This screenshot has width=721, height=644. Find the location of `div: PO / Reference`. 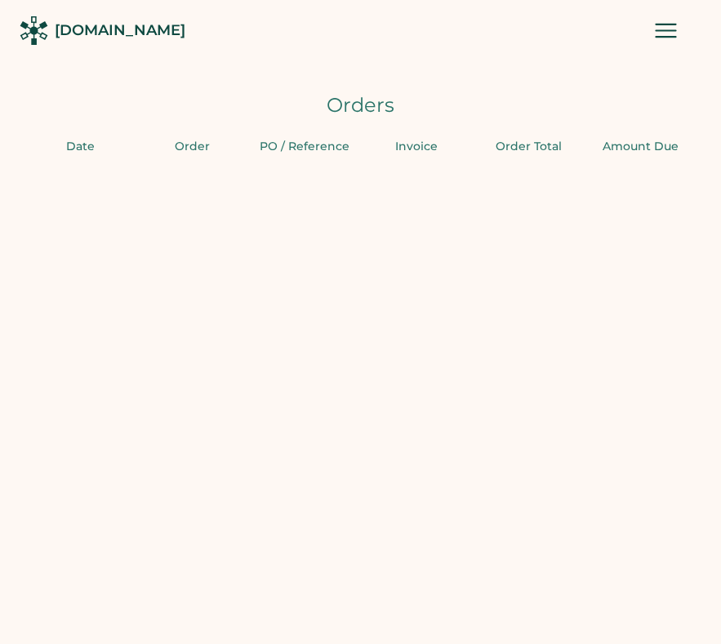

div: PO / Reference is located at coordinates (304, 147).